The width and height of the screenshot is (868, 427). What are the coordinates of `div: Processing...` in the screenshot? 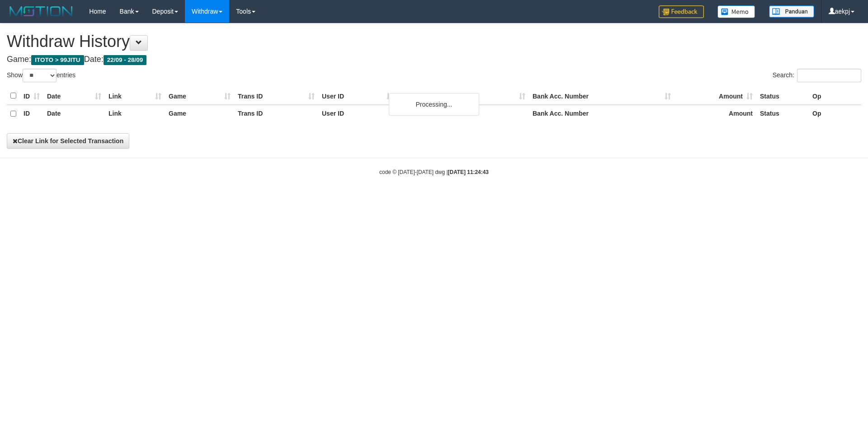 It's located at (434, 105).